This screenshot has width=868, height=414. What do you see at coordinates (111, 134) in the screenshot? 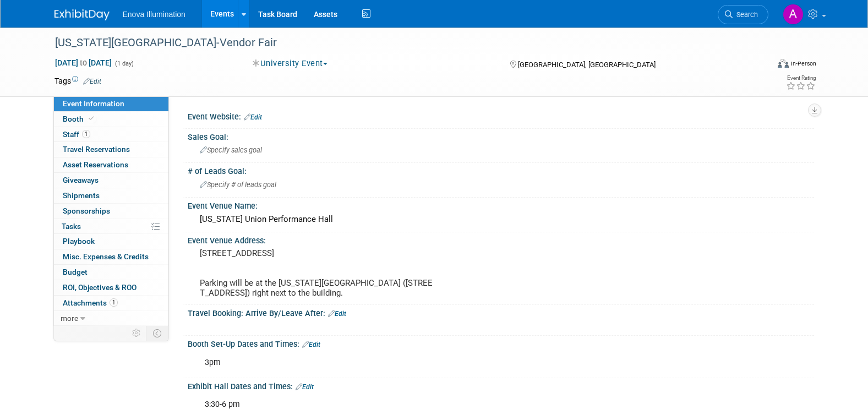
I see `a: Staff1` at bounding box center [111, 134].